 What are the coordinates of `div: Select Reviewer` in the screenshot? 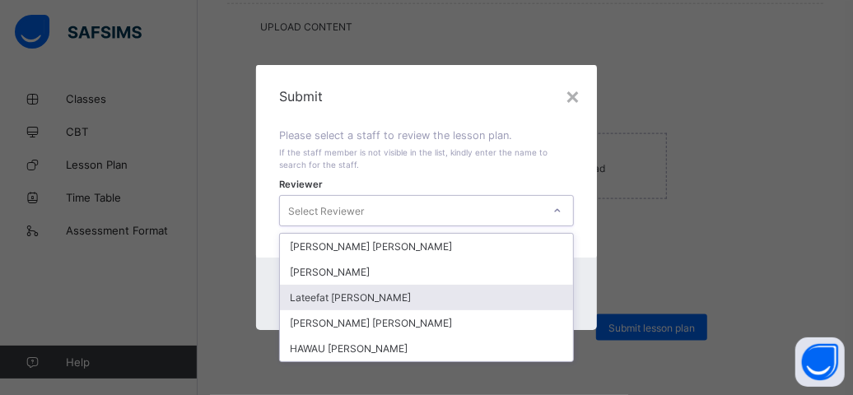 It's located at (326, 211).